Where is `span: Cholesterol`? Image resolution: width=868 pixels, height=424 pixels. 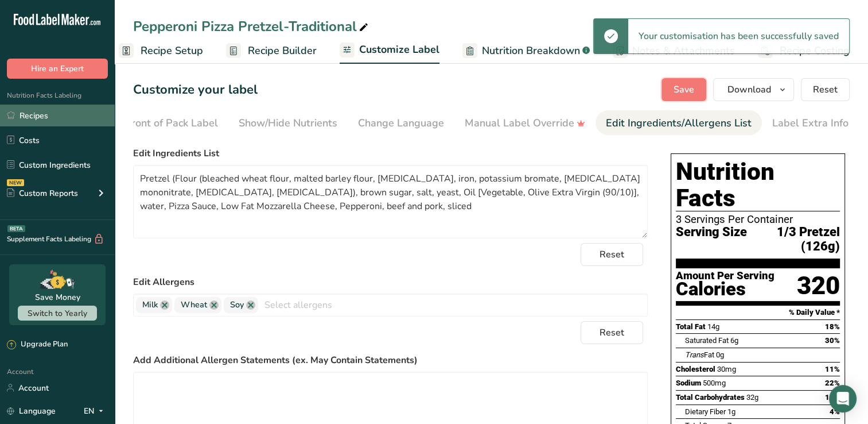 span: Cholesterol is located at coordinates (695, 369).